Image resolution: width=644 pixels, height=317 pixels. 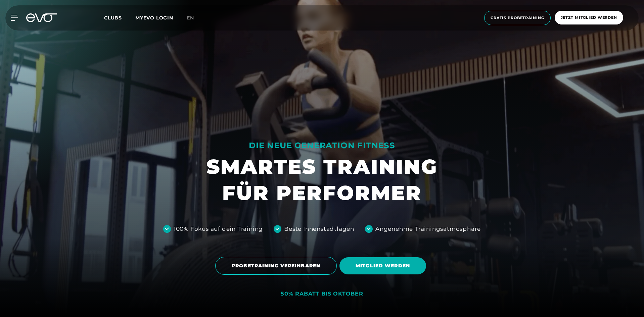 What do you see at coordinates (195, 18) in the screenshot?
I see `a: en` at bounding box center [195, 18].